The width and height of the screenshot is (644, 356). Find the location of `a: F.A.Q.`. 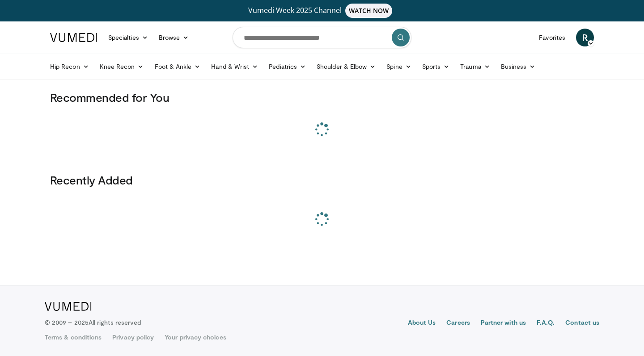

a: F.A.Q. is located at coordinates (546, 323).